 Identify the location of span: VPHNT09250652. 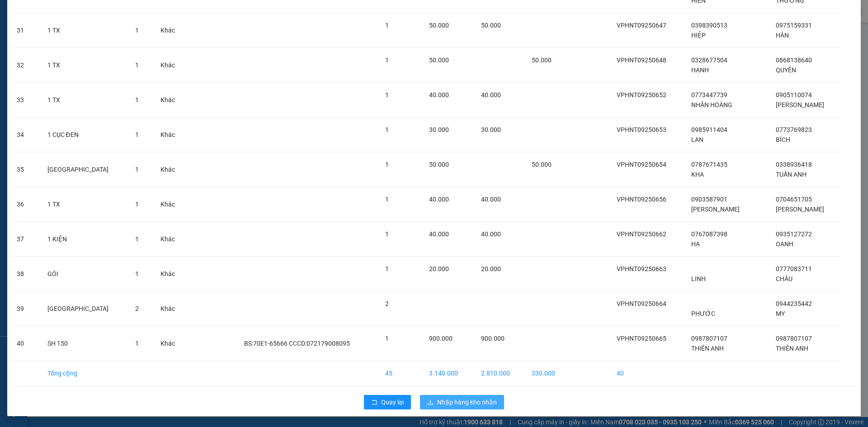
(642, 95).